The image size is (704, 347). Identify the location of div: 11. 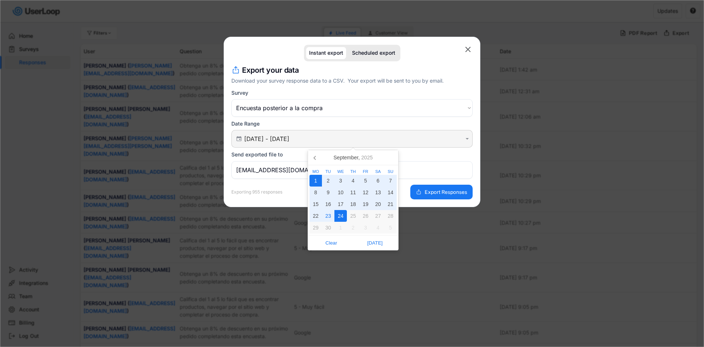
(353, 192).